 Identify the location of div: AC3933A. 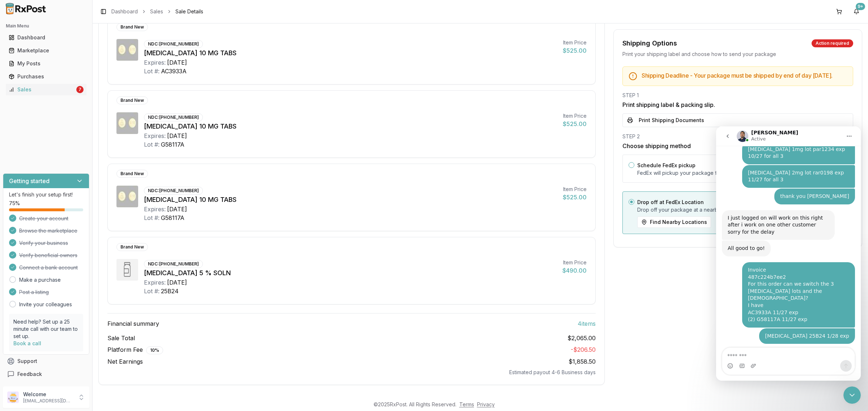
(174, 71).